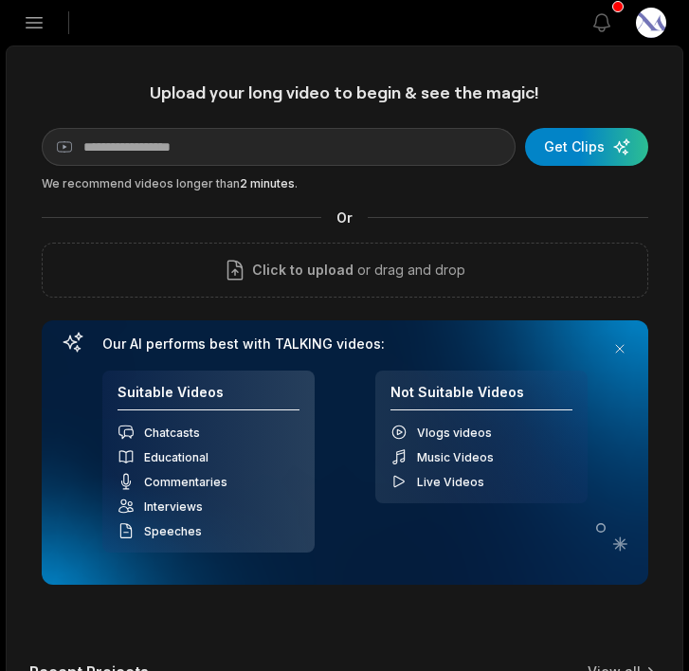 Image resolution: width=689 pixels, height=671 pixels. I want to click on span: Chatcasts, so click(172, 432).